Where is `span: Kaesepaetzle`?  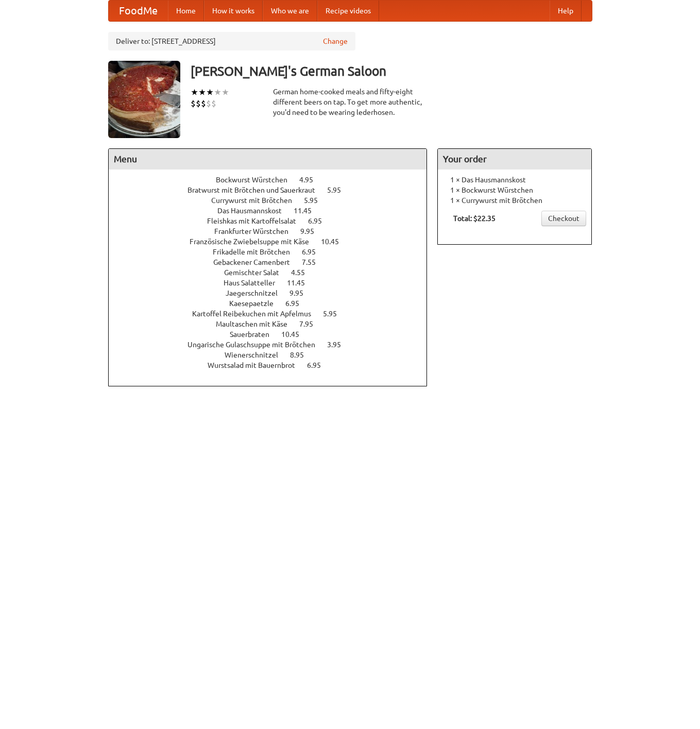
span: Kaesepaetzle is located at coordinates (257, 304).